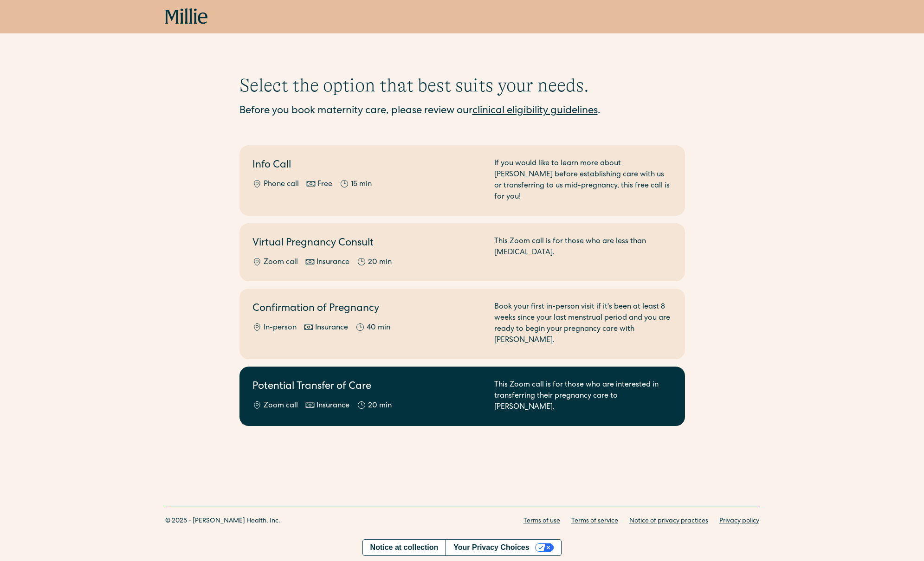  I want to click on button: Your Privacy Choices, so click(503, 547).